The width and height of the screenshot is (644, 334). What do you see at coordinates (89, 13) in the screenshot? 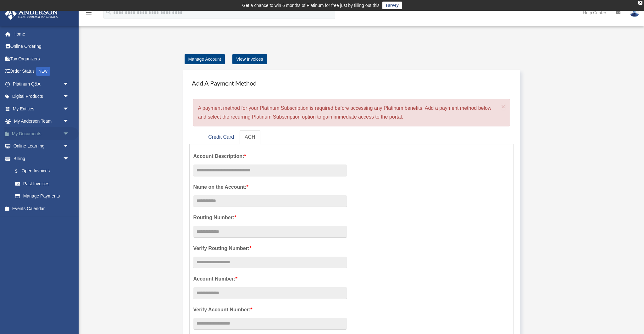
I see `i: menu` at bounding box center [89, 13].